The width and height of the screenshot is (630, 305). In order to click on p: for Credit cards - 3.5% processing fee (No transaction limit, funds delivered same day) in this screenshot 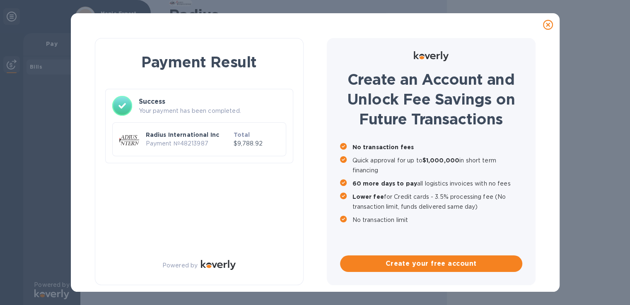, I will do `click(437, 202)`.